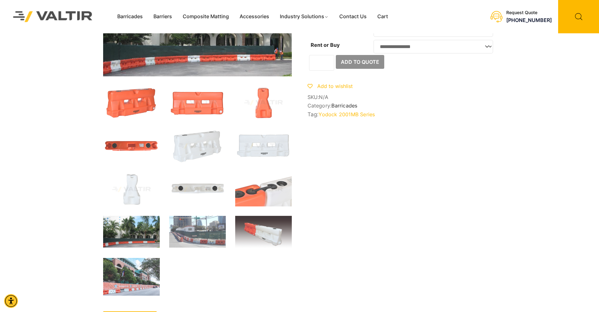 The width and height of the screenshot is (599, 312). I want to click on img: An orange traffic barrier with two rectangular openings and a logo, designed for road safety and ..., so click(198, 103).